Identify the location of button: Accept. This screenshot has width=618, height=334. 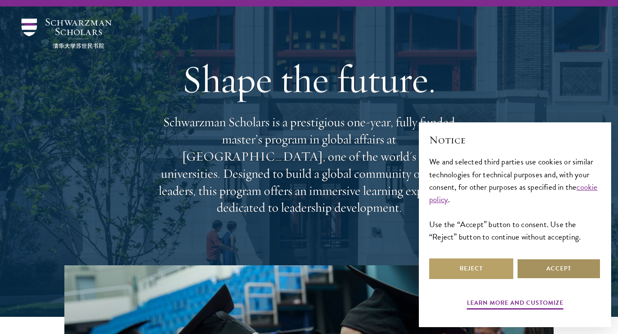
(559, 269).